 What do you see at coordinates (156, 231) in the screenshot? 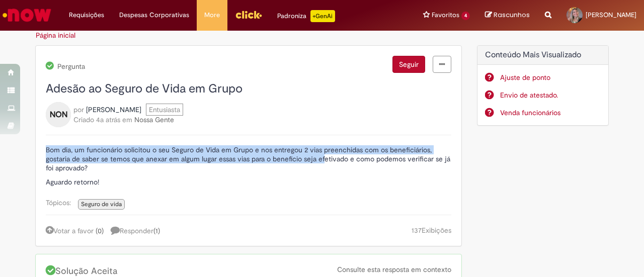
I see `span: 1` at bounding box center [156, 231].